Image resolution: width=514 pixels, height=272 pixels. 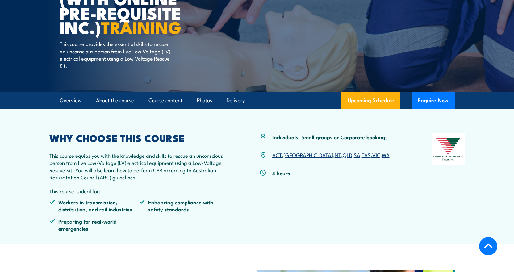 I want to click on button: Enquire Now, so click(x=433, y=101).